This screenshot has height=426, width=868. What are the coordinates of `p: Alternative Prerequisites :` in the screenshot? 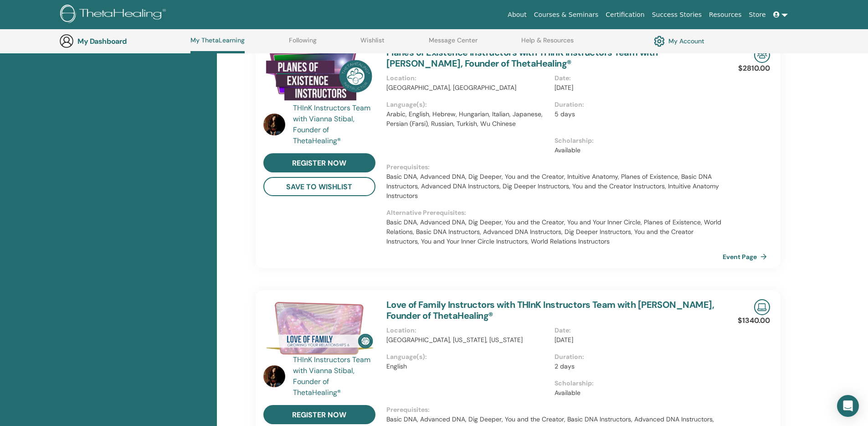 It's located at (555, 213).